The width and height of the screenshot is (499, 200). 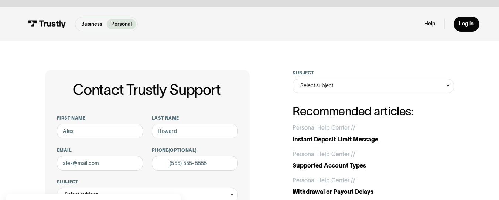 What do you see at coordinates (195, 119) in the screenshot?
I see `label: Last name` at bounding box center [195, 119].